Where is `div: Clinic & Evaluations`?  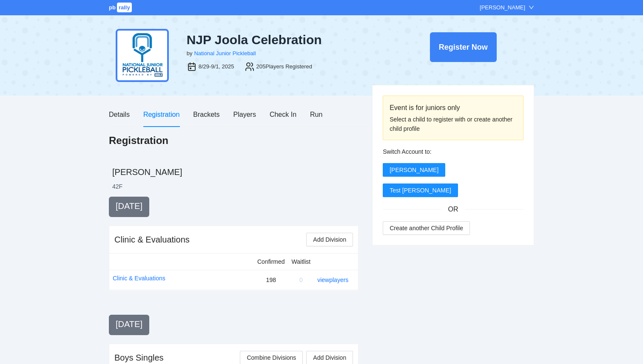 div: Clinic & Evaluations is located at coordinates (152, 239).